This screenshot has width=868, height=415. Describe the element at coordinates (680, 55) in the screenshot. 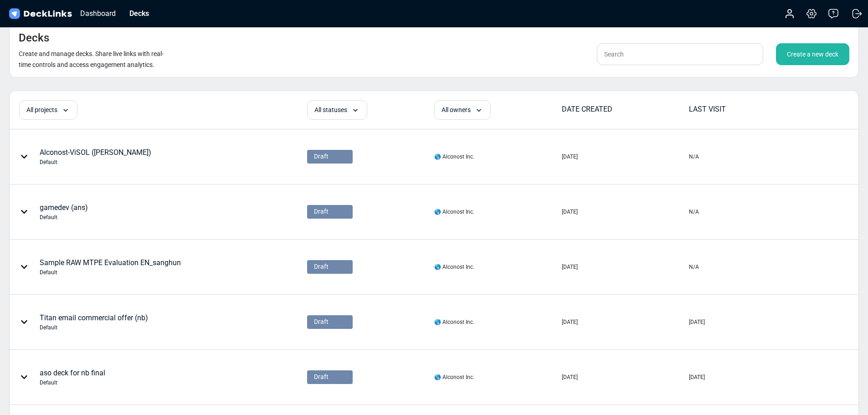

I see `input: Search` at that location.